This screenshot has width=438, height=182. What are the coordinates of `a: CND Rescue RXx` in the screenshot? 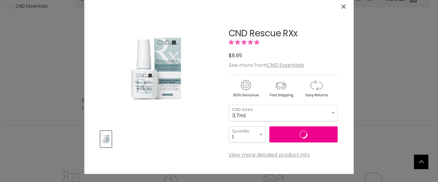 It's located at (263, 33).